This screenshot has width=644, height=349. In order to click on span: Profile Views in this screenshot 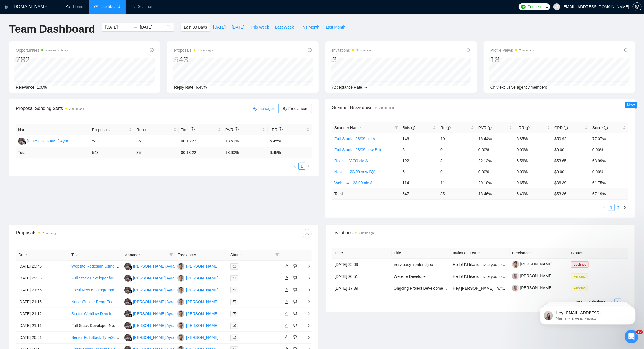, I will do `click(512, 50)`.